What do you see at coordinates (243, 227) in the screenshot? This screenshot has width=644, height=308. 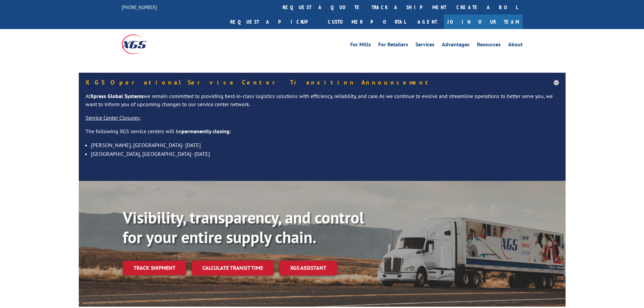 I see `b: Visibility, transparency, and control for your entire supply chain.` at bounding box center [243, 227].